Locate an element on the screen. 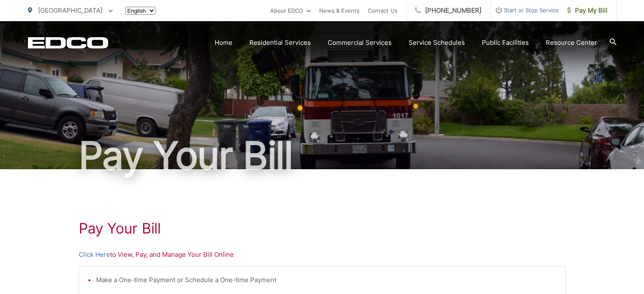 This screenshot has height=294, width=644. a: Home is located at coordinates (224, 43).